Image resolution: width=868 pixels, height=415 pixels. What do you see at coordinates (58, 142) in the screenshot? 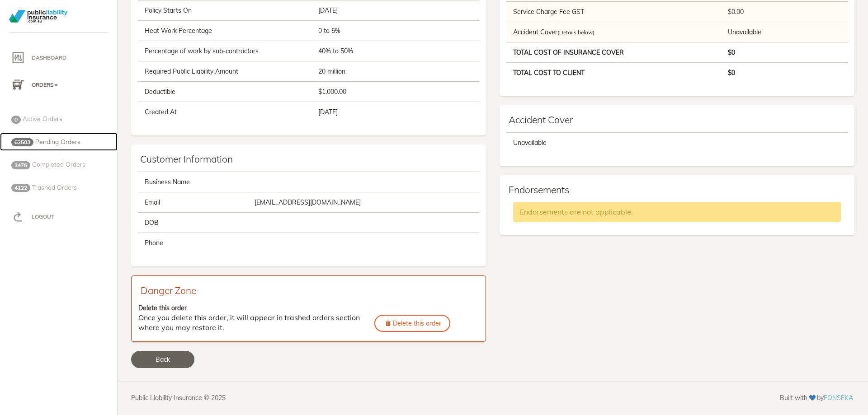
I see `span: Pending Orders` at bounding box center [58, 142].